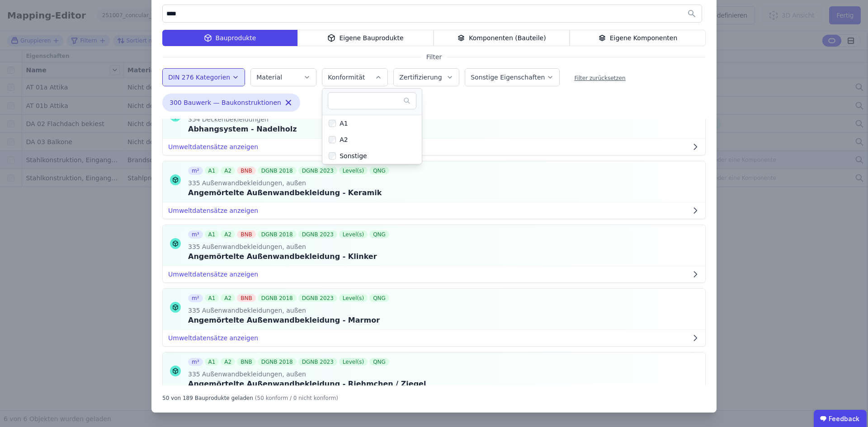 The width and height of the screenshot is (868, 427). What do you see at coordinates (600, 78) in the screenshot?
I see `div: Filter zurücksetzen` at bounding box center [600, 78].